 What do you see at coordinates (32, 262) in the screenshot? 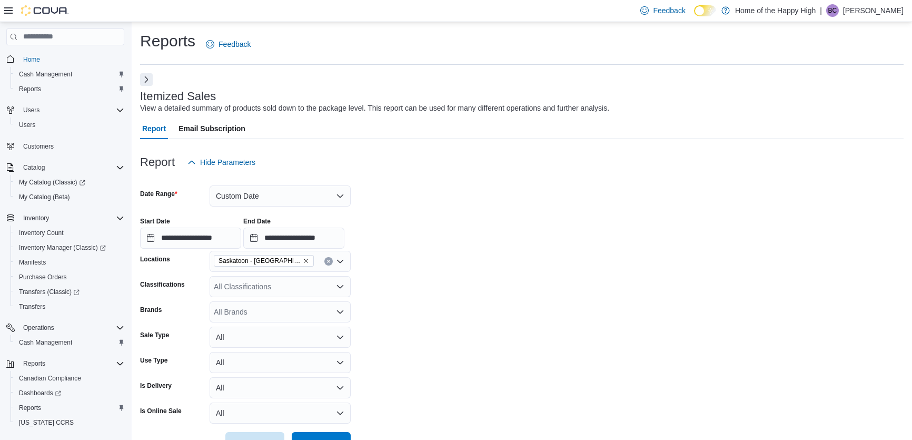
I see `a: Manifests` at bounding box center [32, 262].